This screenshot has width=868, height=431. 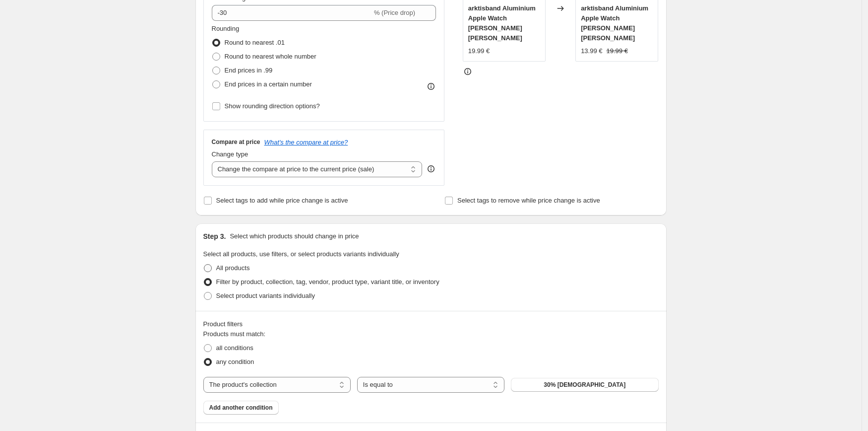 What do you see at coordinates (431, 169) in the screenshot?
I see `div: help` at bounding box center [431, 169].